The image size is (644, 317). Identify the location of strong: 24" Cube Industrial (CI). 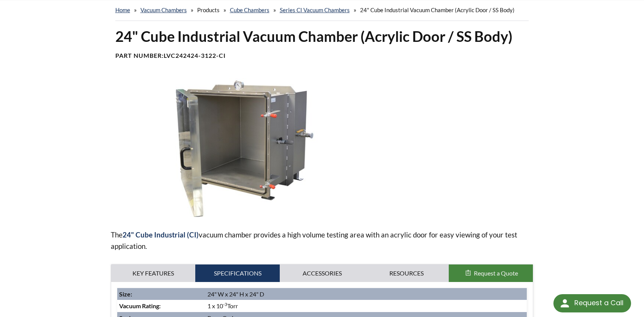
(161, 234).